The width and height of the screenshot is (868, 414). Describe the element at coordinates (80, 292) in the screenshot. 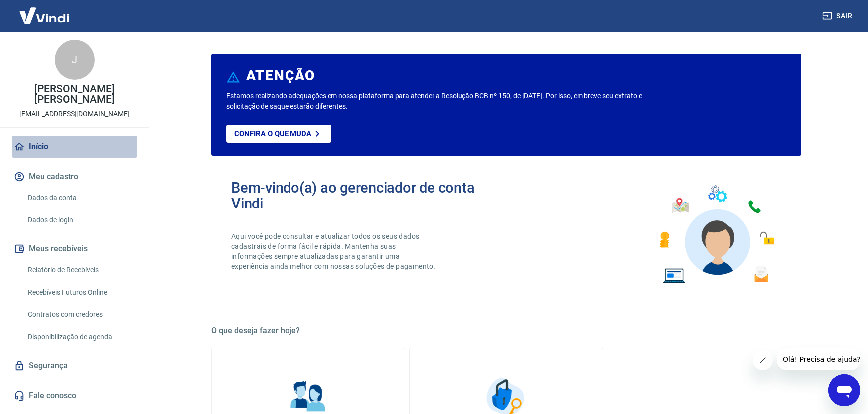

I see `a: Recebíveis Futuros Online` at that location.